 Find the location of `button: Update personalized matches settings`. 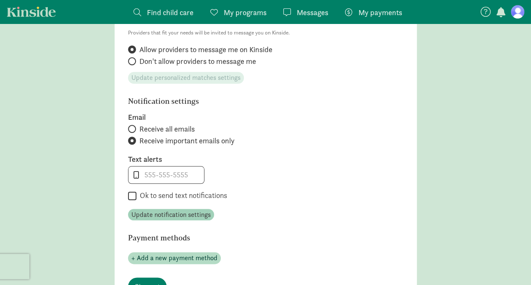

button: Update personalized matches settings is located at coordinates (186, 78).